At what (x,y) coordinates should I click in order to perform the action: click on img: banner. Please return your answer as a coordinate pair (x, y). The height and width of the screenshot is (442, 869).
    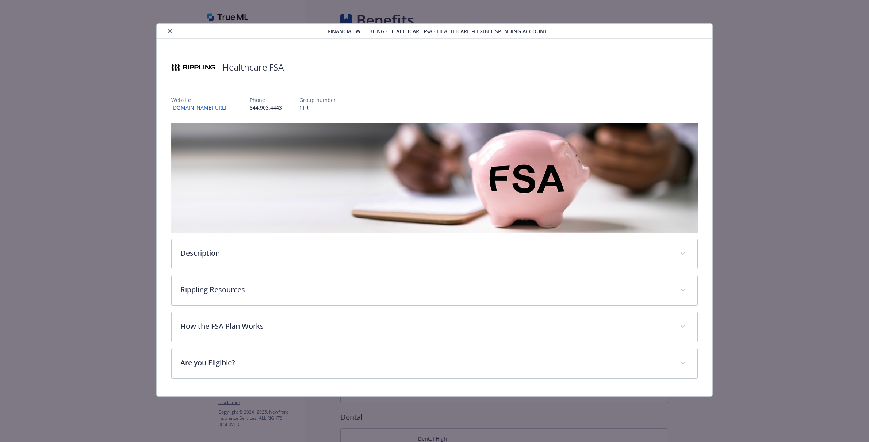
    Looking at the image, I should click on (434, 178).